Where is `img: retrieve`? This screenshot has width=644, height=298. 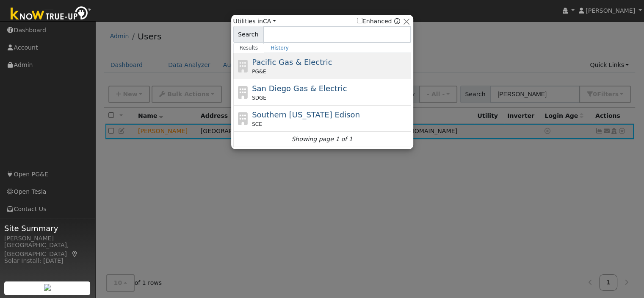
img: retrieve is located at coordinates (47, 287).